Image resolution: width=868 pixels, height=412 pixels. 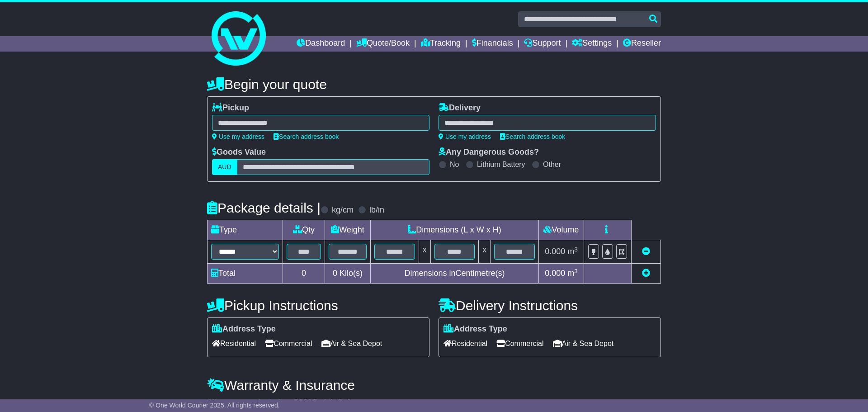 I want to click on span: © One World Courier 2025. All rights reserved., so click(x=214, y=405).